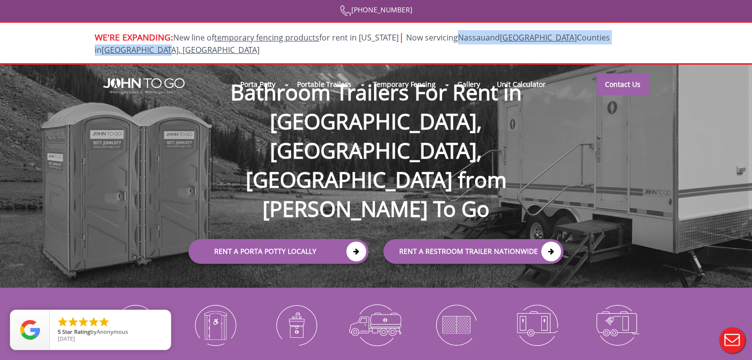 This screenshot has height=360, width=752. What do you see at coordinates (215, 325) in the screenshot?
I see `img: ADA-Accessible-Units-icon_N.png` at bounding box center [215, 325].